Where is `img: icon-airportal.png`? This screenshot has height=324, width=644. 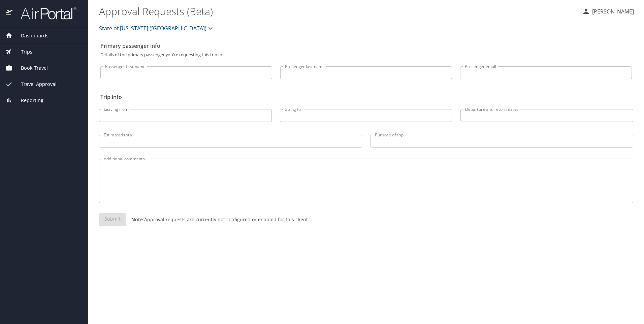 img: icon-airportal.png is located at coordinates (9, 13).